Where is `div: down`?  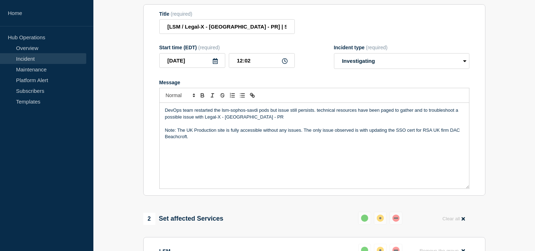
div: down is located at coordinates (396, 218).